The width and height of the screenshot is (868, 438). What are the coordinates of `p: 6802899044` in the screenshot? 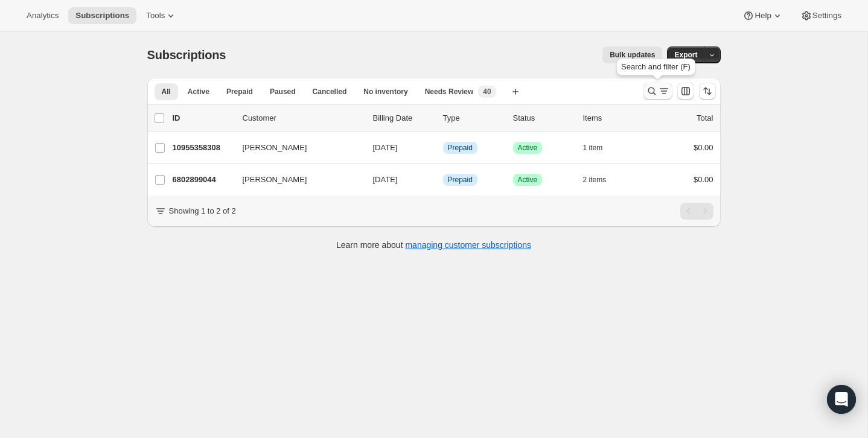 It's located at (203, 180).